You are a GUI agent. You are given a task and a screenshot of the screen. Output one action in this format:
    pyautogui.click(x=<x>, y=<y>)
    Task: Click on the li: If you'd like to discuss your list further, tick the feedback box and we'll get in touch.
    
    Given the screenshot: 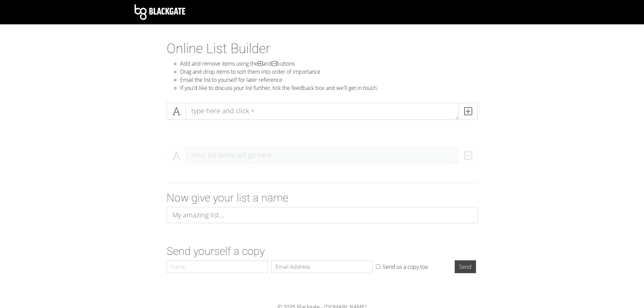 What is the action you would take?
    pyautogui.click(x=329, y=88)
    